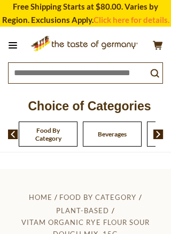  Describe the element at coordinates (112, 134) in the screenshot. I see `a: Beverages` at that location.